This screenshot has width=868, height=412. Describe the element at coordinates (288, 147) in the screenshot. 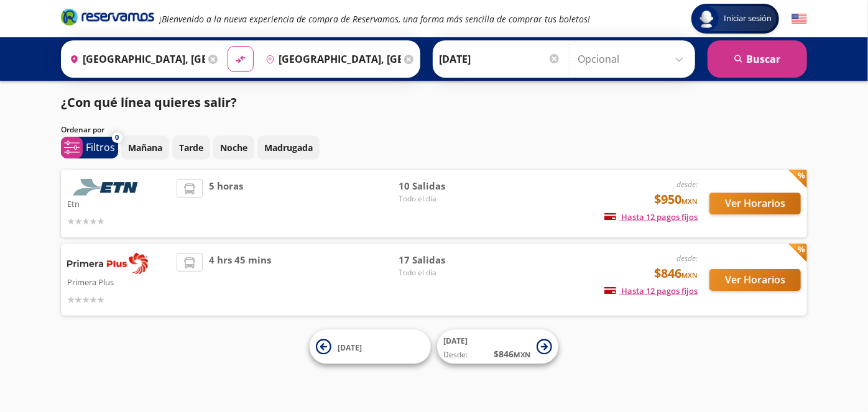

I see `button: Madrugada` at that location.